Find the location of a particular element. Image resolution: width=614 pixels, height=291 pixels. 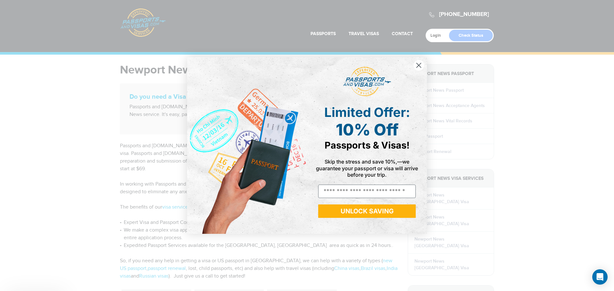

button: Close dialog is located at coordinates (419, 65).